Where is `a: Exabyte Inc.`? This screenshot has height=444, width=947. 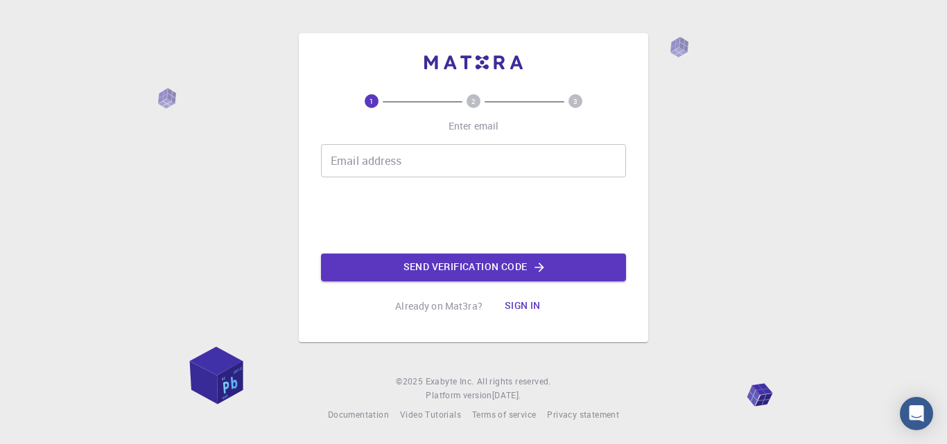
a: Exabyte Inc. is located at coordinates (450, 382).